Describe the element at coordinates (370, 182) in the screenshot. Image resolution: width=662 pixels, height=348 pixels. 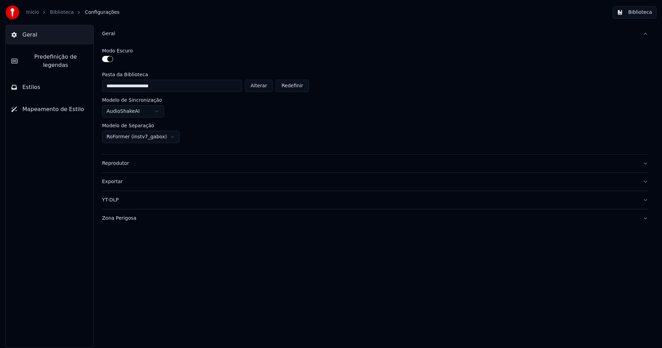
I see `div: Exportar` at that location.